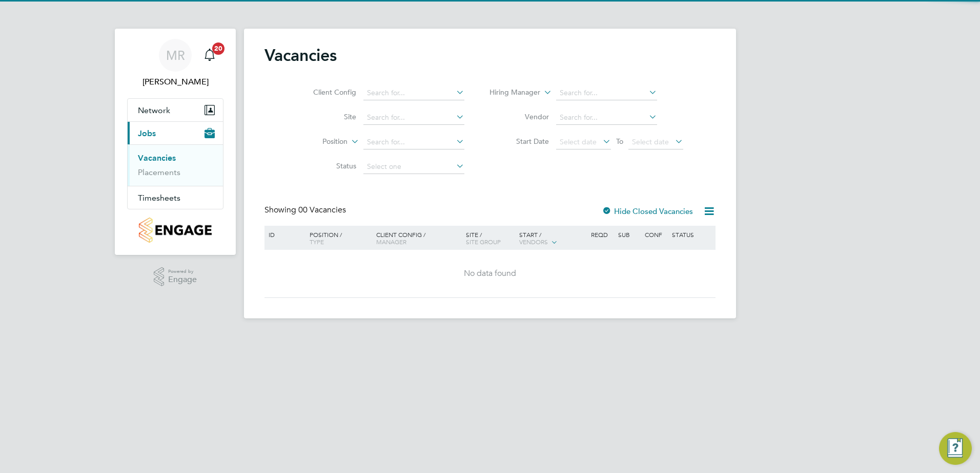  Describe the element at coordinates (317, 241) in the screenshot. I see `span: Type` at that location.